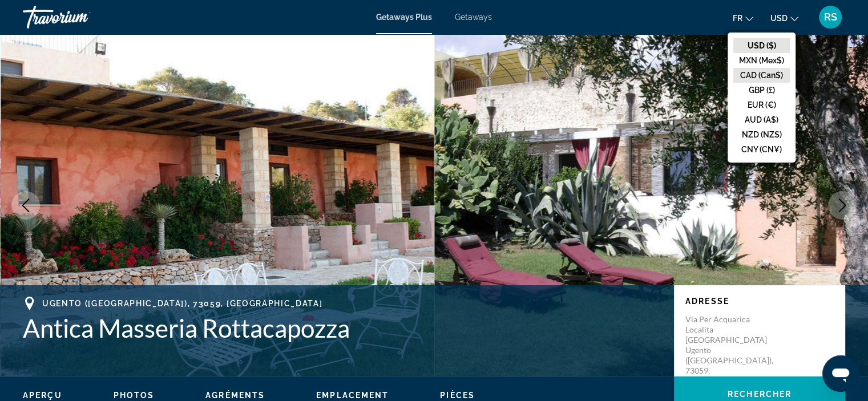  I want to click on span: RS, so click(830, 17).